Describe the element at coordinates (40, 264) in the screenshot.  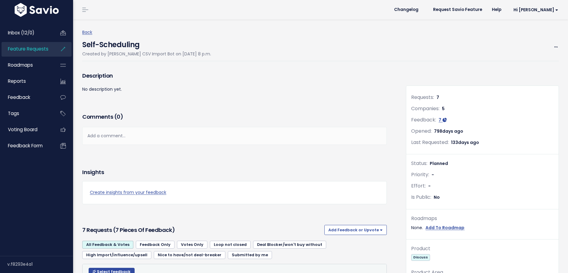
I see `div: v.f8293e4a1` at that location.